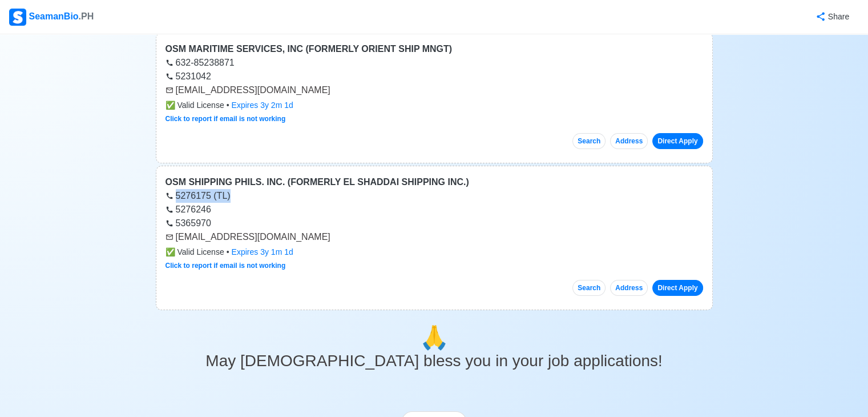  What do you see at coordinates (198, 195) in the screenshot?
I see `a: 5276175 (TL)` at bounding box center [198, 195].